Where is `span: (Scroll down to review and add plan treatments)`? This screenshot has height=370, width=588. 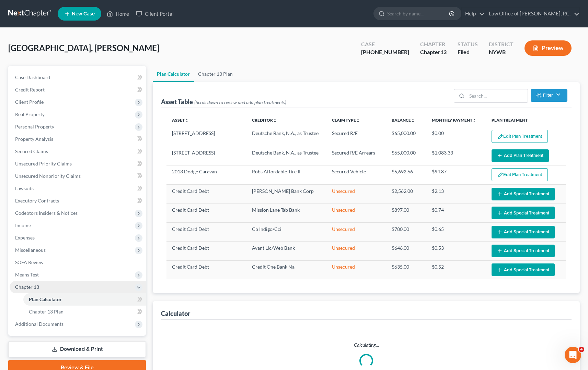 span: (Scroll down to review and add plan treatments) is located at coordinates (240, 102).